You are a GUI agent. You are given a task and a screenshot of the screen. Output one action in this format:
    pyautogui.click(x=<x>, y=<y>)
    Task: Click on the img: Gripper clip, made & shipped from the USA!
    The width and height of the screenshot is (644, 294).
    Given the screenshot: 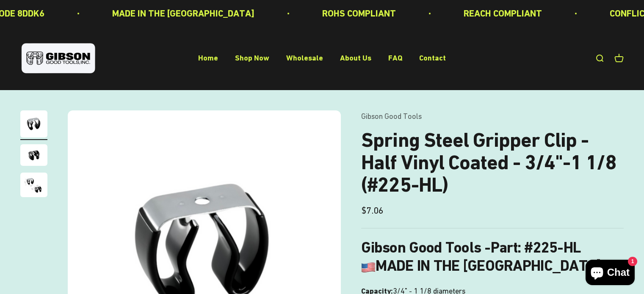 What is the action you would take?
    pyautogui.click(x=34, y=124)
    